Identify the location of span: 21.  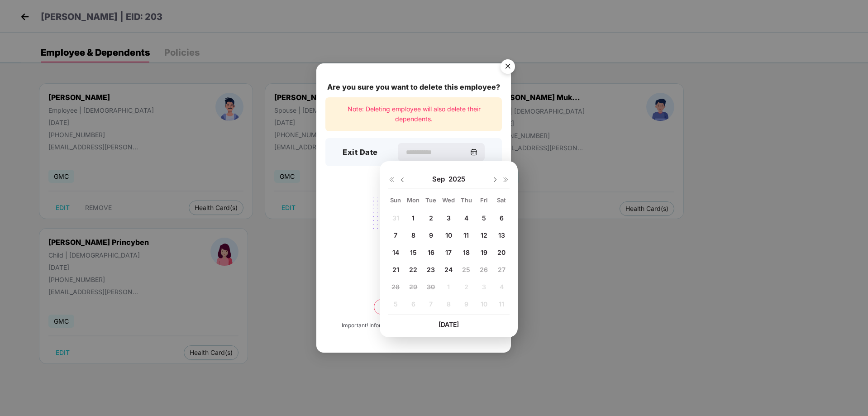
(395, 269).